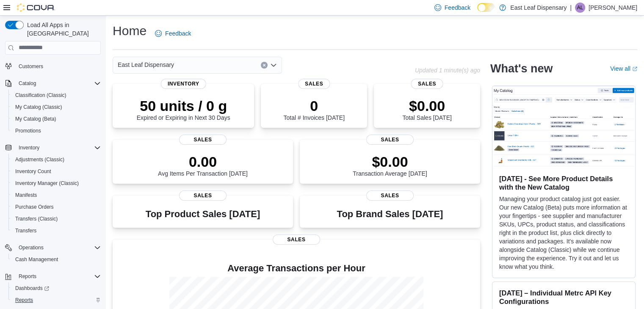 The height and width of the screenshot is (309, 644). Describe the element at coordinates (26, 195) in the screenshot. I see `span: Manifests` at that location.